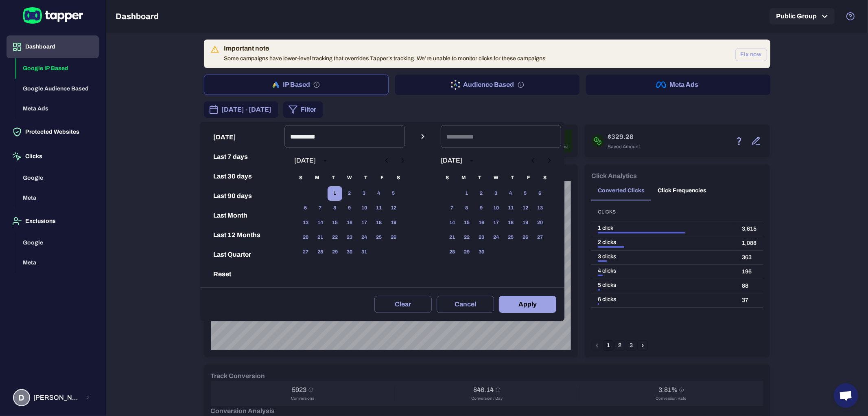 This screenshot has width=868, height=416. What do you see at coordinates (242, 274) in the screenshot?
I see `button: Reset` at bounding box center [242, 274].